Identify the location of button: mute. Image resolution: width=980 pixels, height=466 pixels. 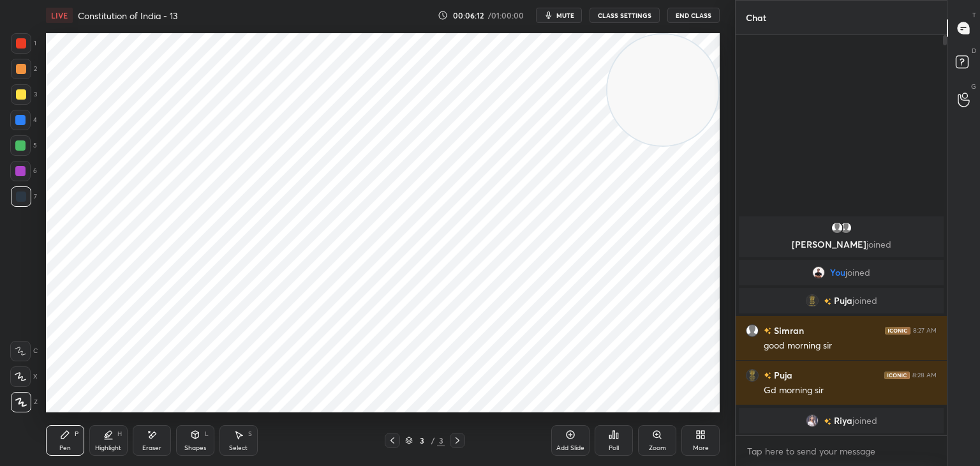
(559, 15).